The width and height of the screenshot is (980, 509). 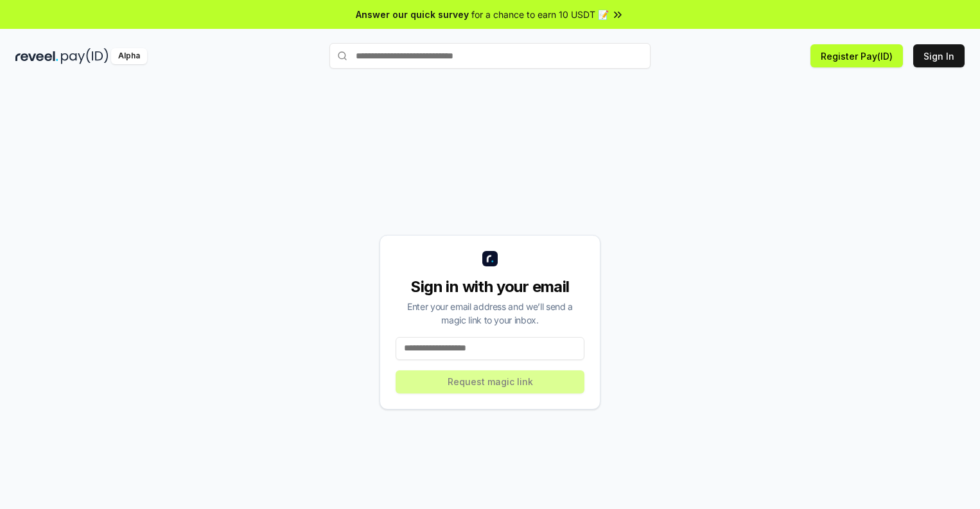 I want to click on button: Register Pay(ID), so click(x=857, y=56).